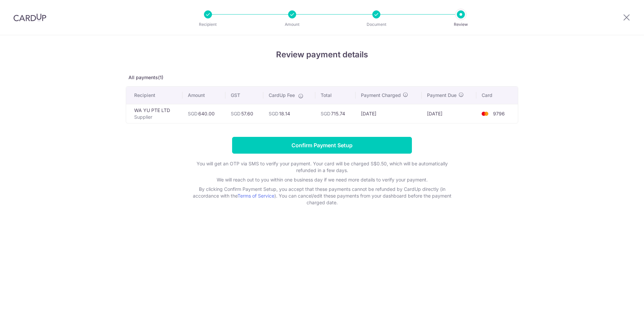  I want to click on span: 9796, so click(499, 113).